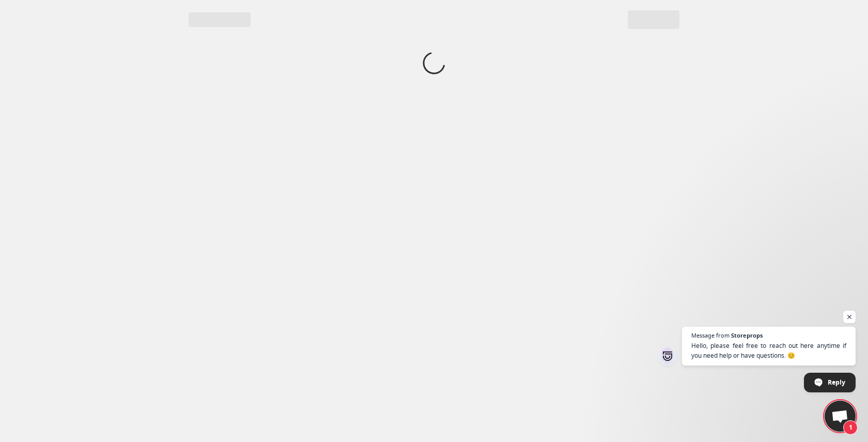 This screenshot has width=868, height=442. What do you see at coordinates (746, 335) in the screenshot?
I see `span: Storeprops` at bounding box center [746, 335].